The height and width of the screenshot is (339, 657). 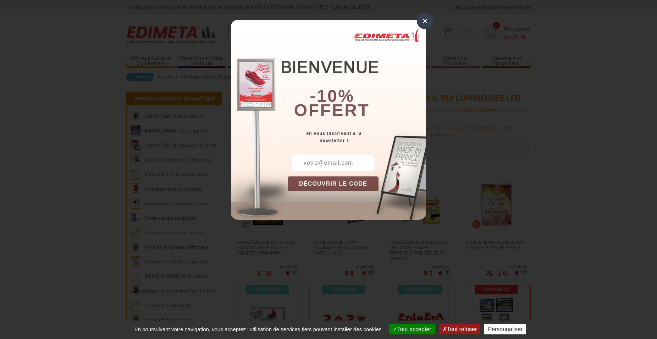 What do you see at coordinates (258, 329) in the screenshot?
I see `span: En poursuivant votre navigation, vous acceptez l'utilisation de services tiers pouvant installer ...` at bounding box center [258, 329].